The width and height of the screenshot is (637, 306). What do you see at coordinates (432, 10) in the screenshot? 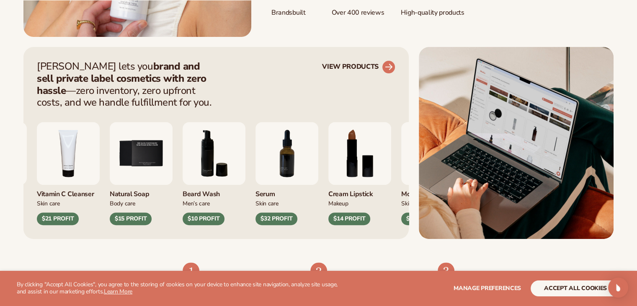
I see `p: High-quality products` at bounding box center [432, 10].